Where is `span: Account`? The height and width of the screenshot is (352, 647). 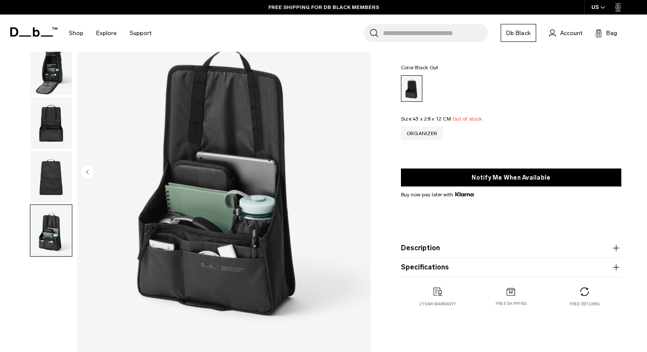
span: Account is located at coordinates (571, 33).